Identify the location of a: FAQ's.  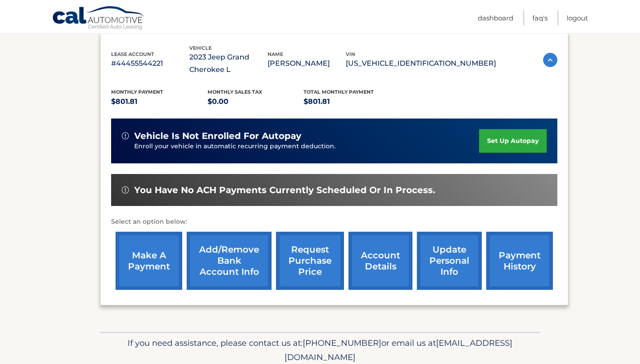
(540, 18).